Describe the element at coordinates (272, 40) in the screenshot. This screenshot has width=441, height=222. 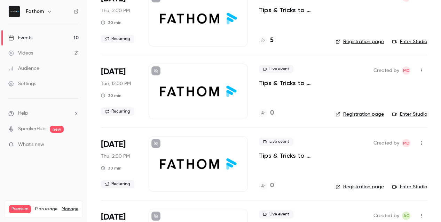
I see `h4: 5` at that location.